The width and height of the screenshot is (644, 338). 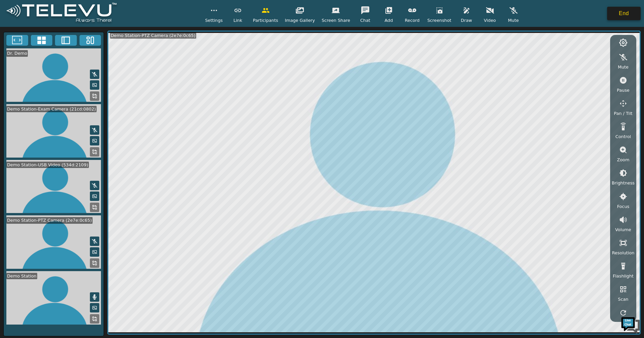 What do you see at coordinates (266, 20) in the screenshot?
I see `span: Participants` at bounding box center [266, 20].